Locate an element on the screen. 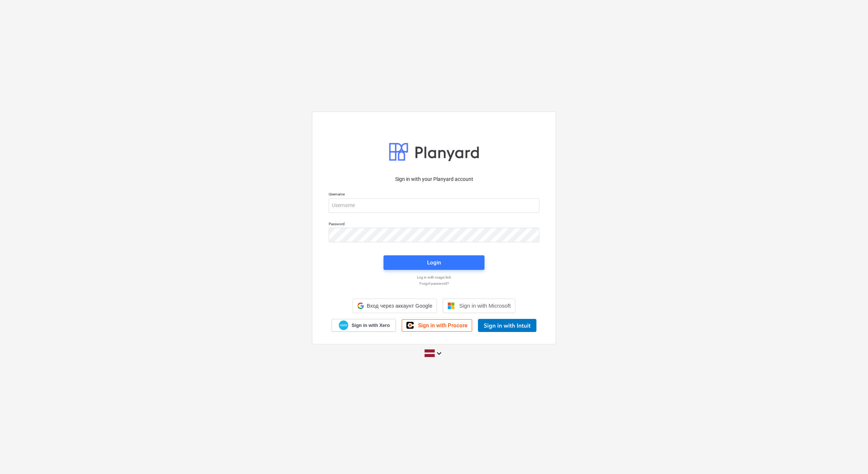 Image resolution: width=868 pixels, height=474 pixels. span: Sign in with Microsoft is located at coordinates (485, 306).